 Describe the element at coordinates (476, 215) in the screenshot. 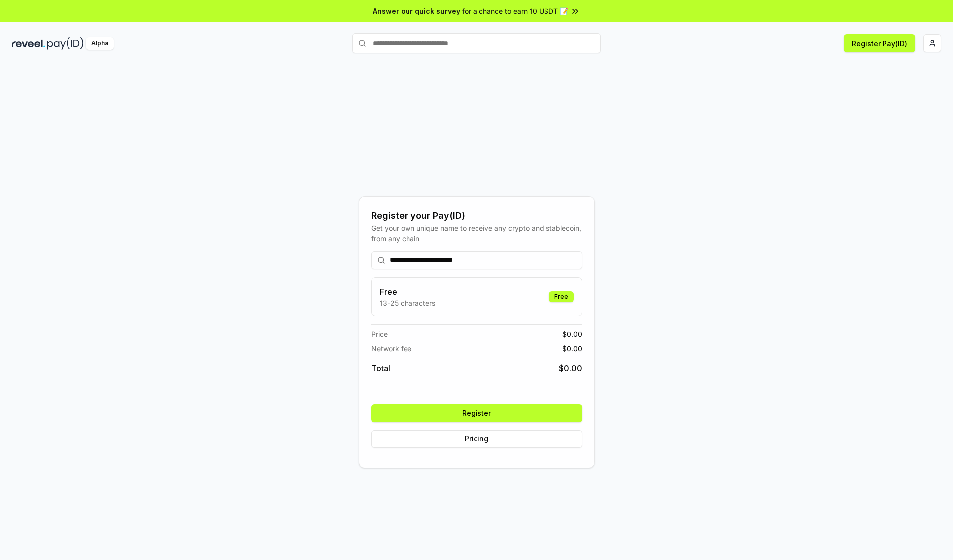

I see `div: Register your Pay(ID)` at that location.